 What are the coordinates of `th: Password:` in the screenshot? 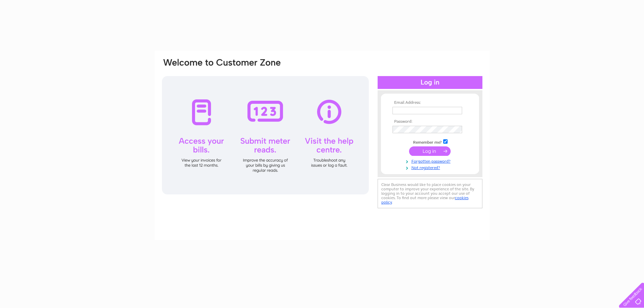 It's located at (430, 121).